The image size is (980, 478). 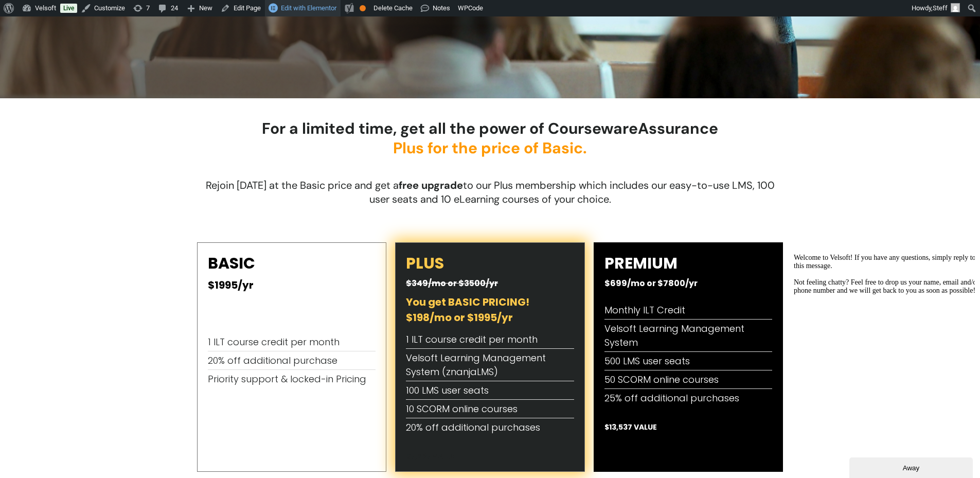 What do you see at coordinates (292, 361) in the screenshot?
I see `li: 20% off additional purchase` at bounding box center [292, 361].